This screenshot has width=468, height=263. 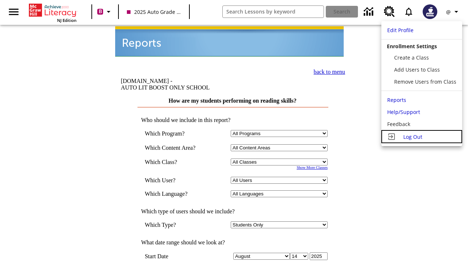 What do you see at coordinates (417, 69) in the screenshot?
I see `span: Add Users to Class` at bounding box center [417, 69].